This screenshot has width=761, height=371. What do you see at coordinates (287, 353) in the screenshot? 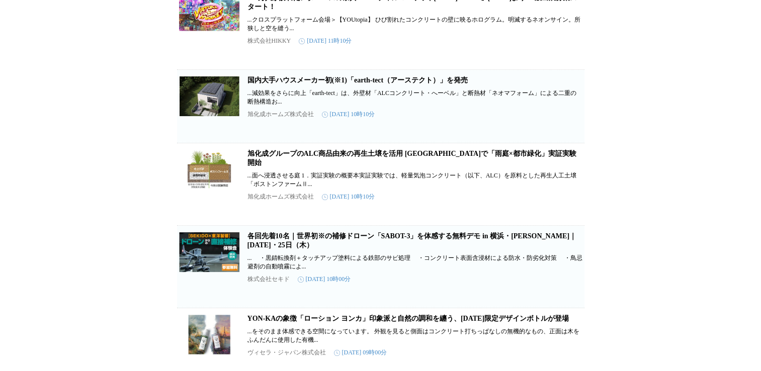
I see `p: ヴィセラ・ジャパン株式会社` at bounding box center [287, 353].